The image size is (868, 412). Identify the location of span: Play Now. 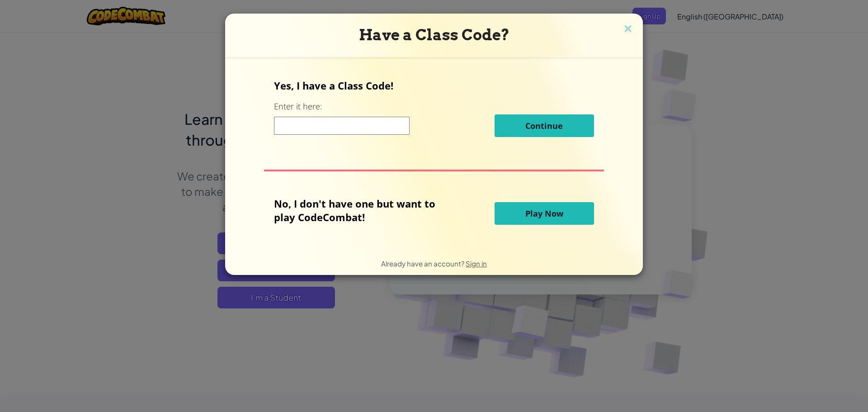
(544, 214).